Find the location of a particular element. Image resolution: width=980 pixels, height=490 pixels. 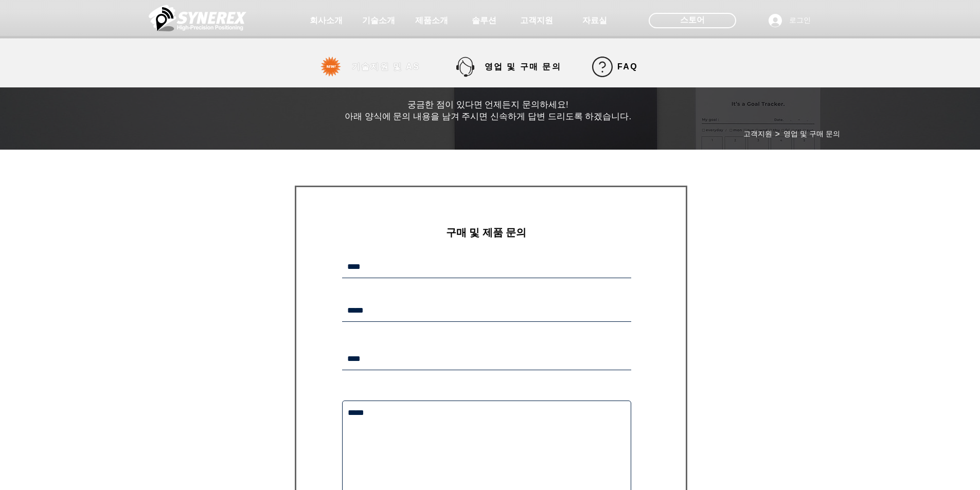

span: 솔루션 is located at coordinates (485, 21).